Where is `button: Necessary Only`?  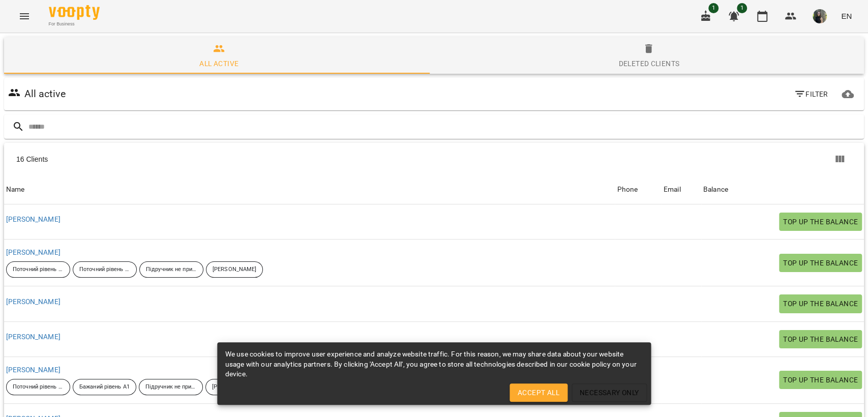 button: Necessary Only is located at coordinates (609, 393).